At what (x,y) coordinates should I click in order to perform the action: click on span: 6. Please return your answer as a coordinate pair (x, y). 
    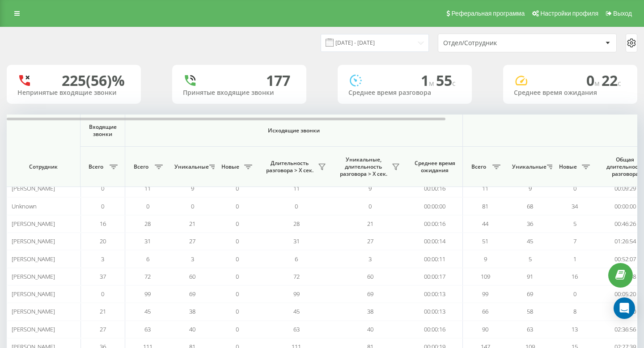
    Looking at the image, I should click on (148, 259).